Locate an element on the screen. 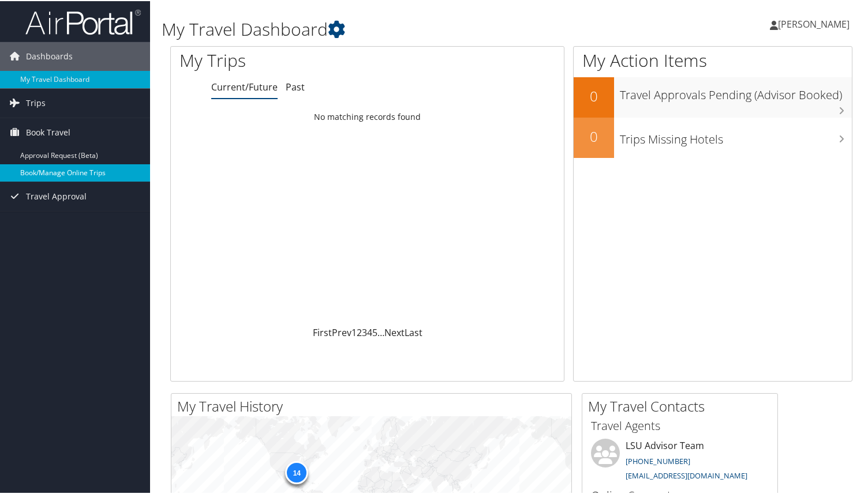 The height and width of the screenshot is (494, 868). a: First is located at coordinates (322, 332).